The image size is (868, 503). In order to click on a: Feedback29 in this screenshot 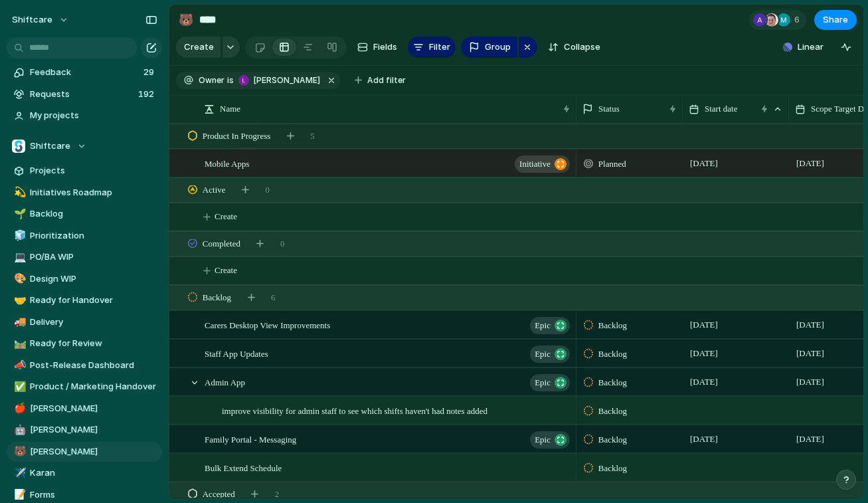, I will do `click(84, 73)`.